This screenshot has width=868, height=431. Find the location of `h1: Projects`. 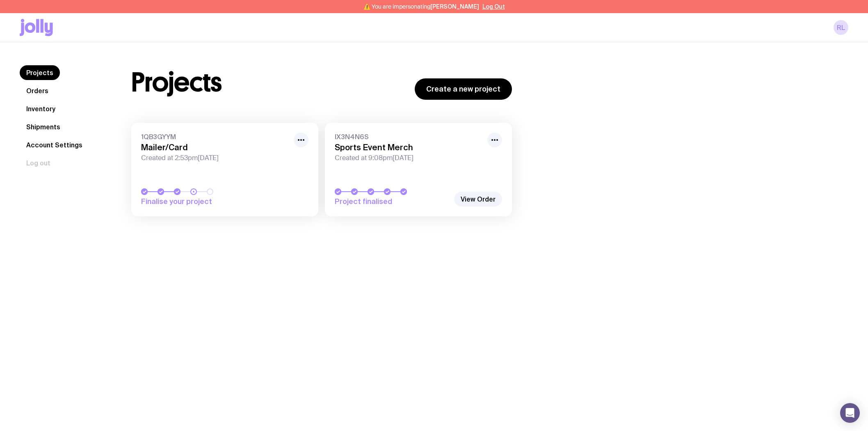

h1: Projects is located at coordinates (177, 83).